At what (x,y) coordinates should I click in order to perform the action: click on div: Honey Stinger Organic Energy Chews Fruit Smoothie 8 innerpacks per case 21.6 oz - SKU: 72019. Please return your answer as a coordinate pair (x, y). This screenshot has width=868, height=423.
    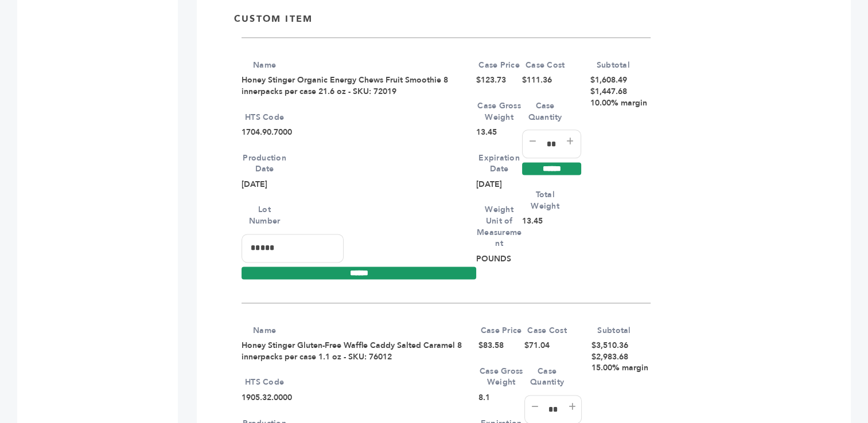
    Looking at the image, I should click on (358, 86).